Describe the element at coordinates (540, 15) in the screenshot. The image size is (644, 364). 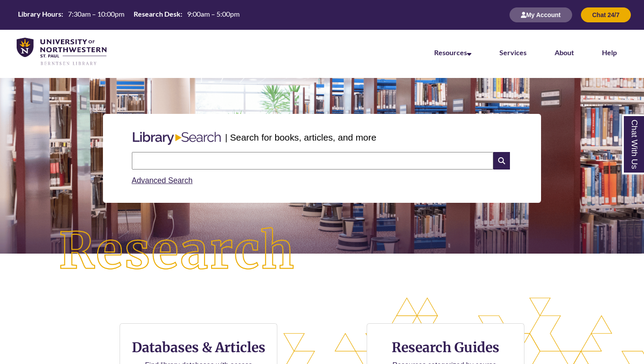
I see `a: My Account` at that location.